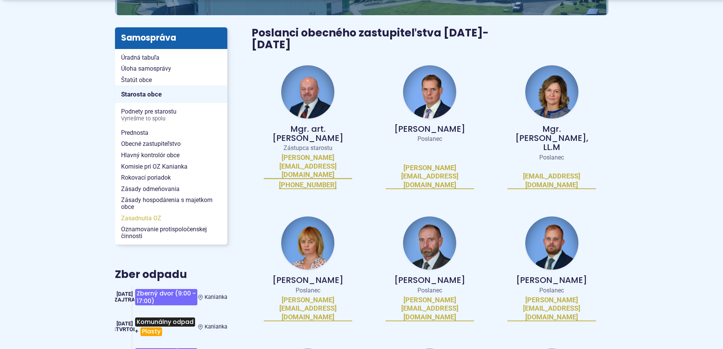 Image resolution: width=723 pixels, height=349 pixels. Describe the element at coordinates (171, 203) in the screenshot. I see `span: Zásady hospodárenia s majetkom obce` at that location.